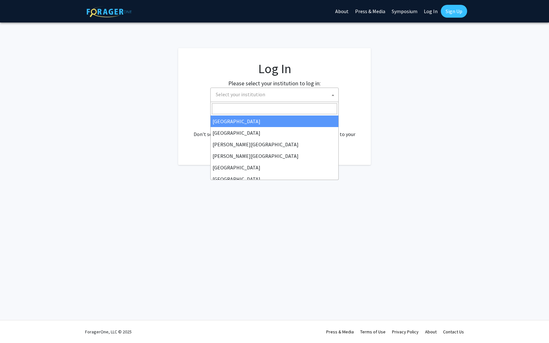 This screenshot has height=343, width=549. What do you see at coordinates (274, 69) in the screenshot?
I see `h1: Log In` at bounding box center [274, 69].